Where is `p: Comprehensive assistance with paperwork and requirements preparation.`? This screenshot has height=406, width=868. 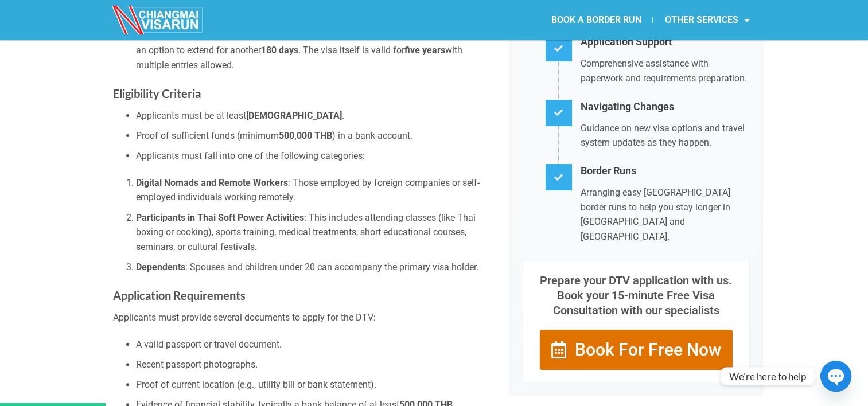
p: Comprehensive assistance with paperwork and requirements preparation. is located at coordinates (665, 70).